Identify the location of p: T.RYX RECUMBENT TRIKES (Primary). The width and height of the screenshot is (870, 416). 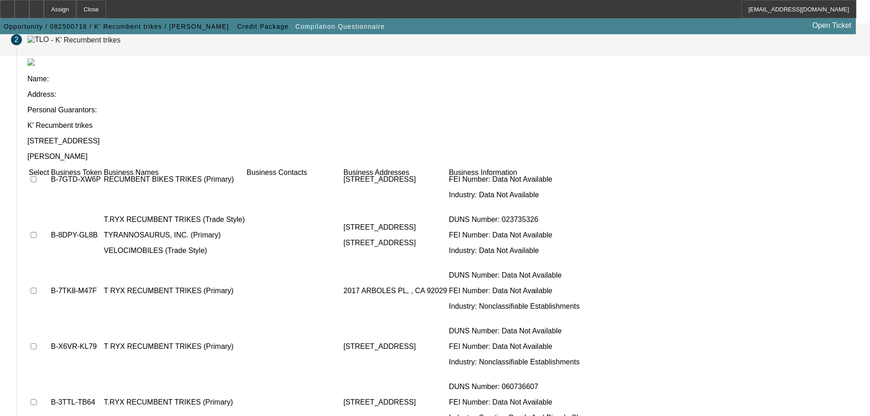
(174, 402).